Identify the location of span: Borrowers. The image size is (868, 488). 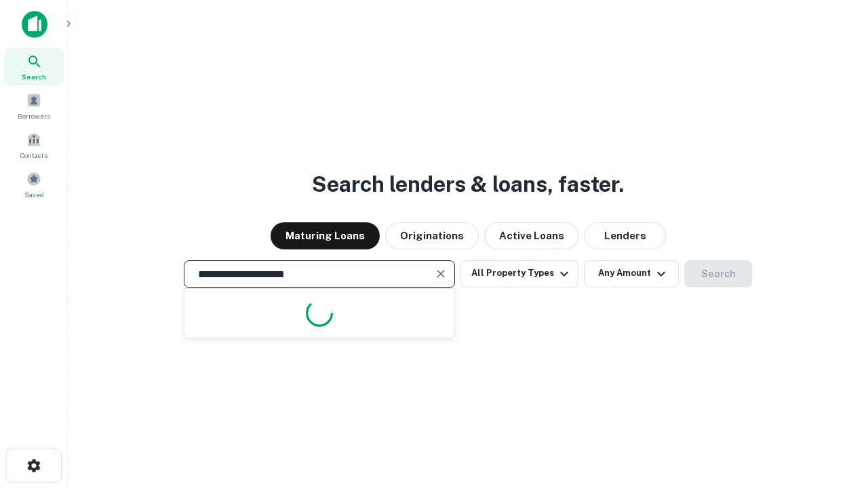
(34, 116).